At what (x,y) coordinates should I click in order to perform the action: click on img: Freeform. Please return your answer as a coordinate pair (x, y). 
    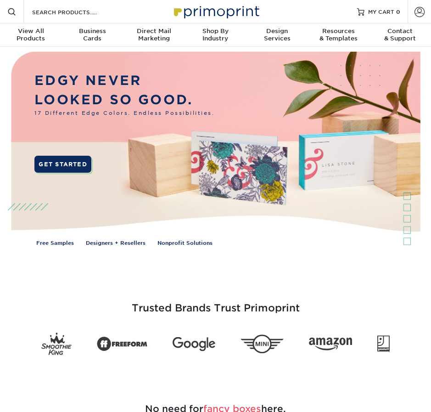
    Looking at the image, I should click on (122, 344).